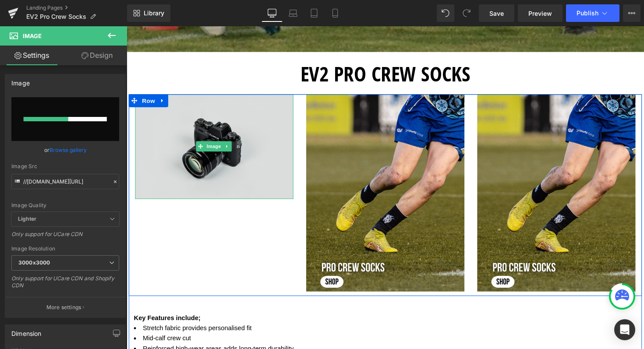  Describe the element at coordinates (467, 13) in the screenshot. I see `button: Redo` at that location.